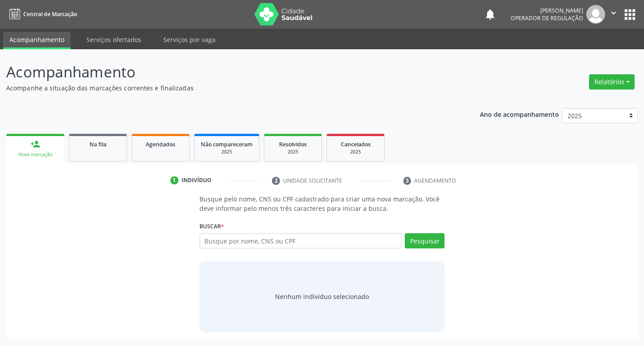  I want to click on a: Serviços por vaga, so click(189, 39).